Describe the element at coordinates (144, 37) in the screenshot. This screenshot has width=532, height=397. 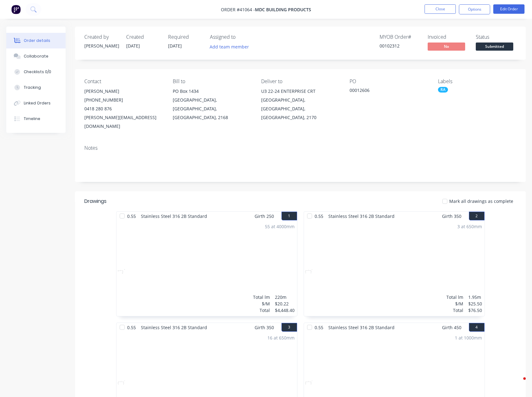
I see `div: Created` at that location.